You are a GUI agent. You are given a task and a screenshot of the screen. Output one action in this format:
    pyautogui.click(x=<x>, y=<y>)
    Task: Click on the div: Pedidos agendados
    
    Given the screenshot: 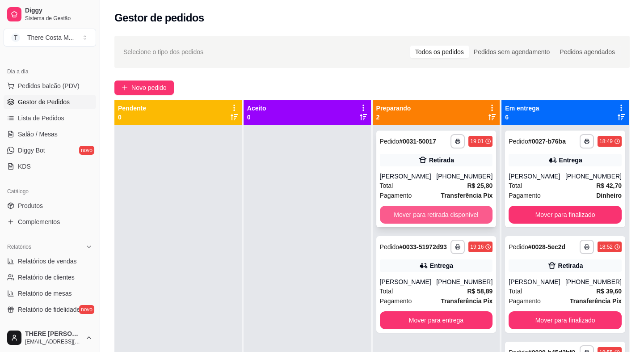 What is the action you would take?
    pyautogui.click(x=588, y=52)
    